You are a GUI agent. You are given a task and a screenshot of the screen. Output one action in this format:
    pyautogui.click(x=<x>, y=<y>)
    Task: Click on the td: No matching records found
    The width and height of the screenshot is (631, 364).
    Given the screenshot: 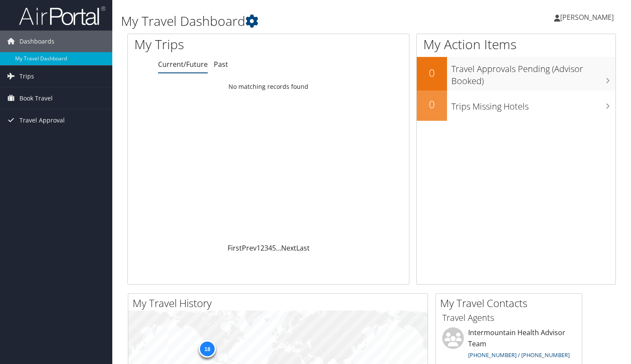 What is the action you would take?
    pyautogui.click(x=268, y=87)
    